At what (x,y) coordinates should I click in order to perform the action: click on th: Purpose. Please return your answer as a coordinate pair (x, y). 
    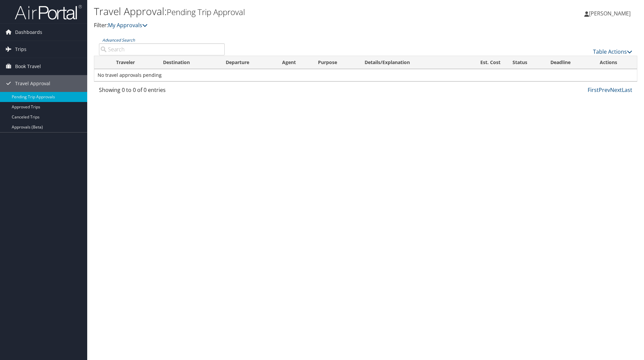
    Looking at the image, I should click on (335, 63).